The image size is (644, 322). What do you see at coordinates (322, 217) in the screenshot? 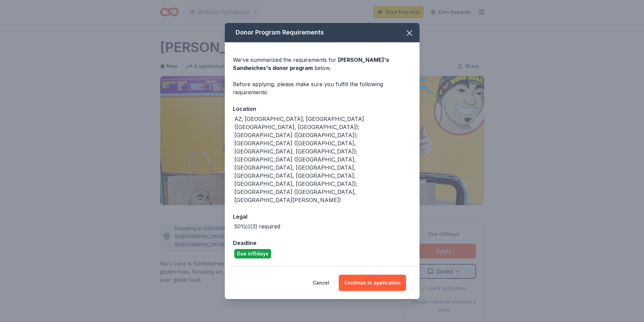
I see `div: Legal` at bounding box center [322, 217].